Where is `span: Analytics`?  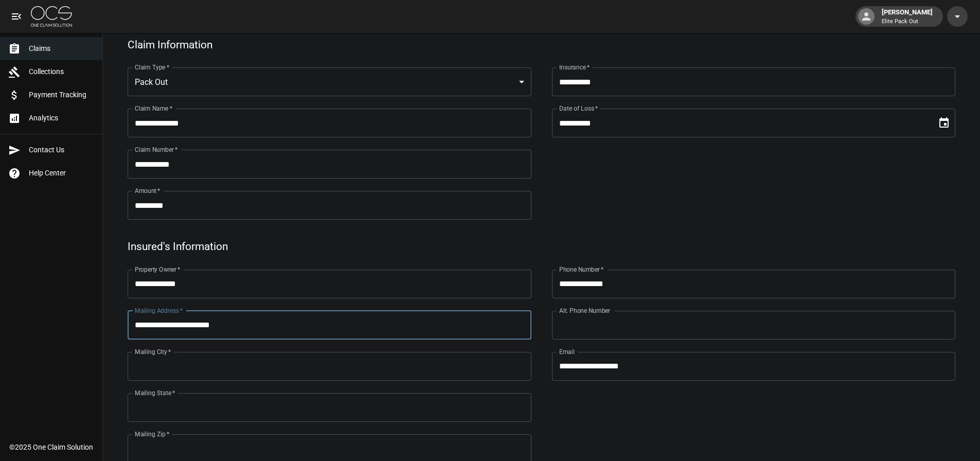
span: Analytics is located at coordinates (61, 118).